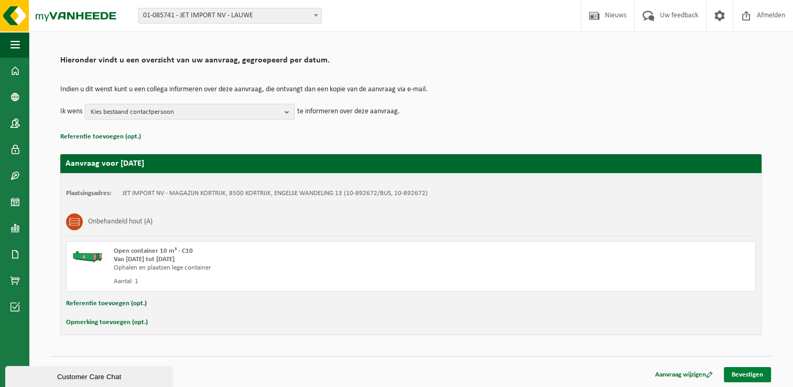 The height and width of the screenshot is (387, 793). Describe the element at coordinates (230, 16) in the screenshot. I see `span: 01-085741 - JET IMPORT NV - LAUWE` at that location.